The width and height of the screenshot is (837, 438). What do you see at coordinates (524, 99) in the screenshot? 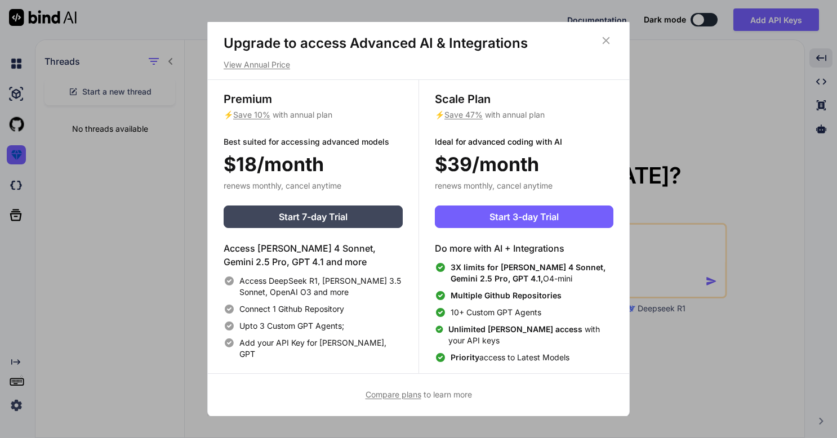
I see `h3: Scale Plan` at bounding box center [524, 99].